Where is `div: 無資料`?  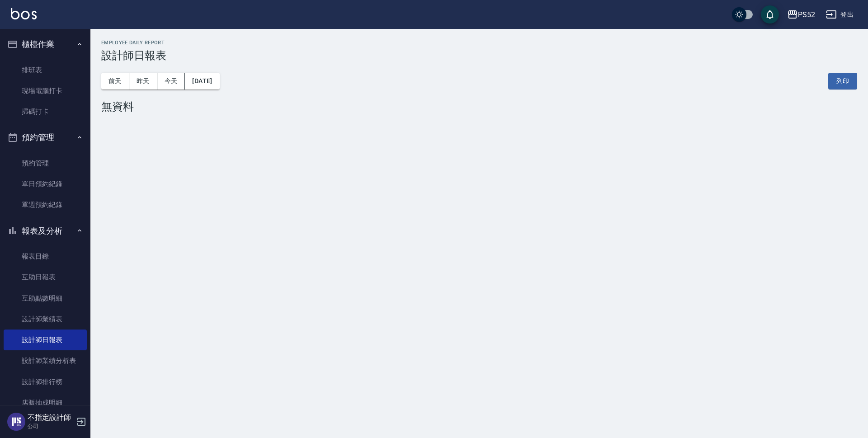
div: 無資料 is located at coordinates (479, 106).